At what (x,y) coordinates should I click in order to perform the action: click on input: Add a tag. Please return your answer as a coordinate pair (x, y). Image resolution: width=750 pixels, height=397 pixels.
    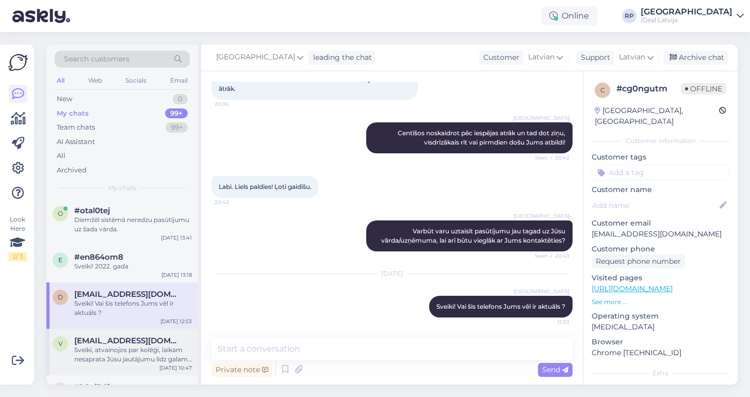
    Looking at the image, I should click on (660, 172).